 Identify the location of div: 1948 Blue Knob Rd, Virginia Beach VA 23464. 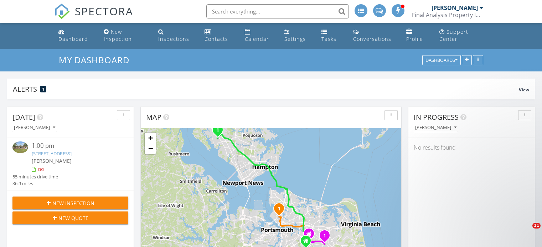
(308, 243).